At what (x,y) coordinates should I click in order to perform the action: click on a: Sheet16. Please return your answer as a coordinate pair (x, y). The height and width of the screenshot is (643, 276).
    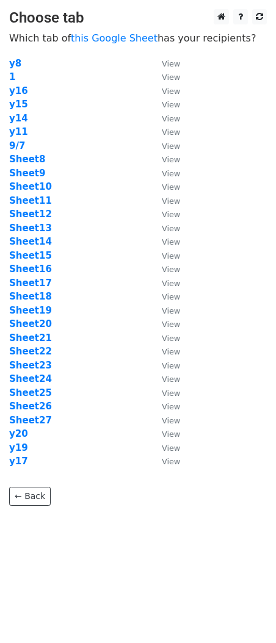
    Looking at the image, I should click on (31, 269).